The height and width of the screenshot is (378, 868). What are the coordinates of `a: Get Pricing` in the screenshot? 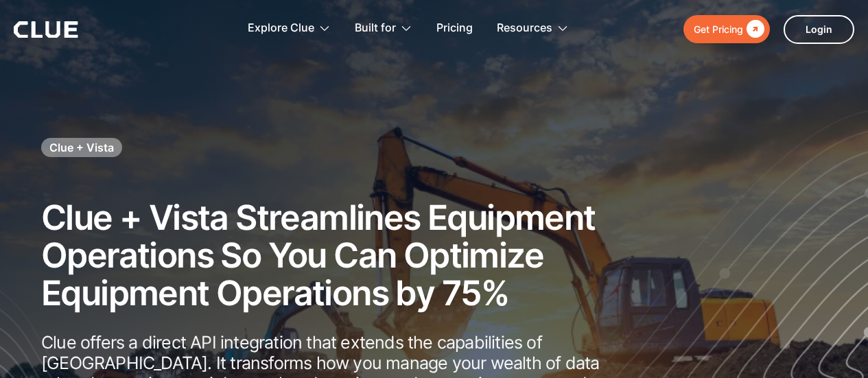 It's located at (727, 29).